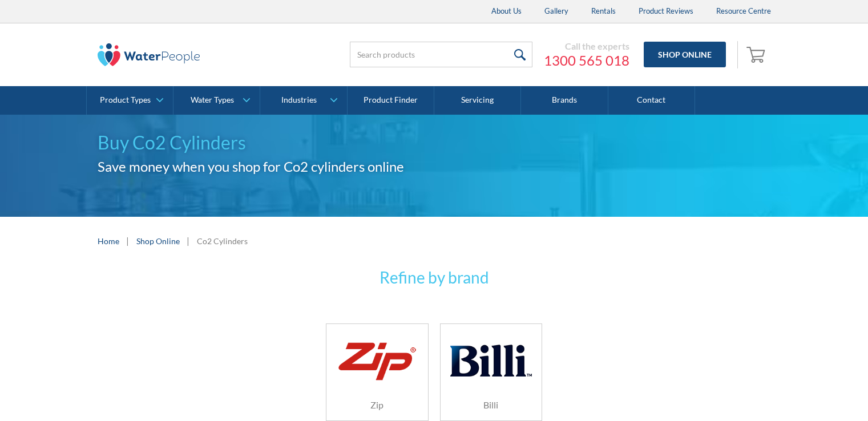 This screenshot has height=421, width=868. What do you see at coordinates (434, 166) in the screenshot?
I see `h2: Save money when you shop for Co2 cylinders online` at bounding box center [434, 166].